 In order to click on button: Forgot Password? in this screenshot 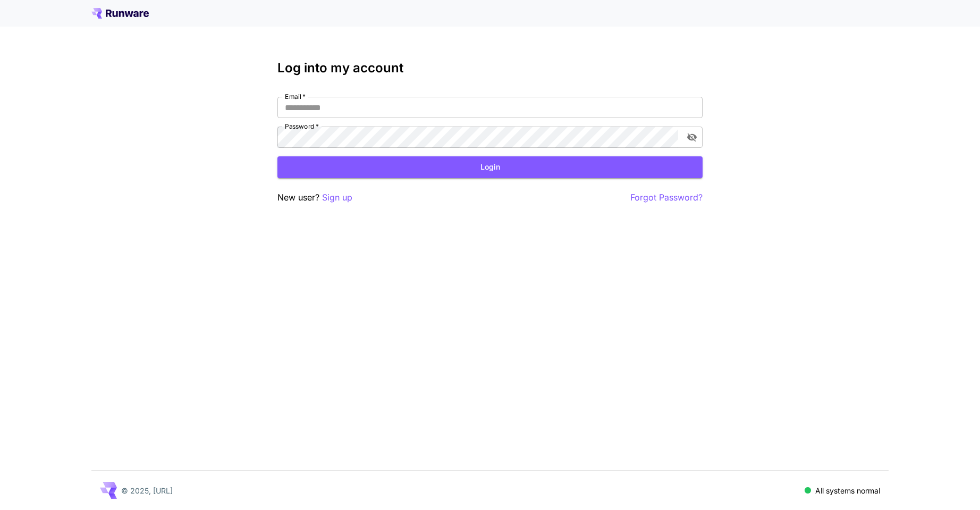, I will do `click(667, 197)`.